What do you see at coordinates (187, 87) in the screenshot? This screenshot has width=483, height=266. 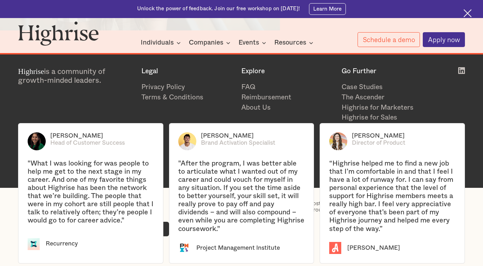 I see `a: Privacy Policy` at bounding box center [187, 87].